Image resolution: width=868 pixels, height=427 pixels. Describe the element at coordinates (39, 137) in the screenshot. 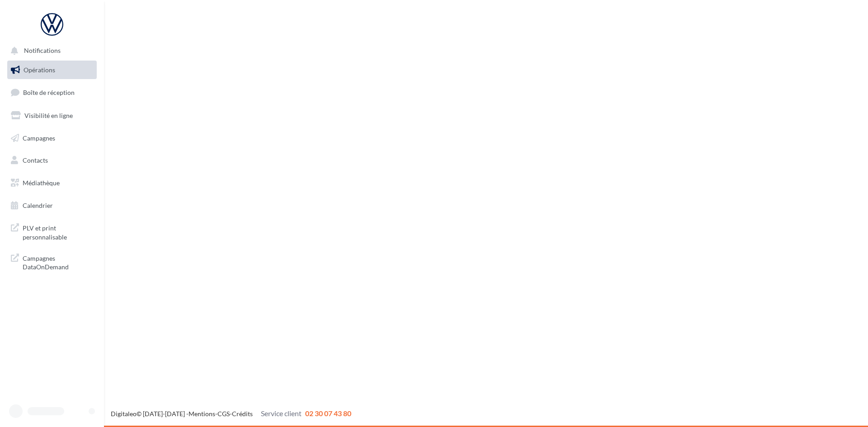

I see `span: Campagnes` at that location.